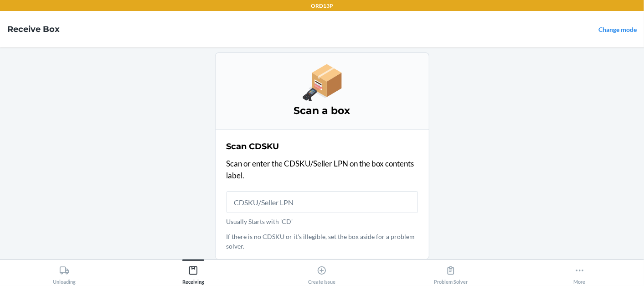 The image size is (644, 286). Describe the element at coordinates (194, 272) in the screenshot. I see `button: Receiving` at that location.